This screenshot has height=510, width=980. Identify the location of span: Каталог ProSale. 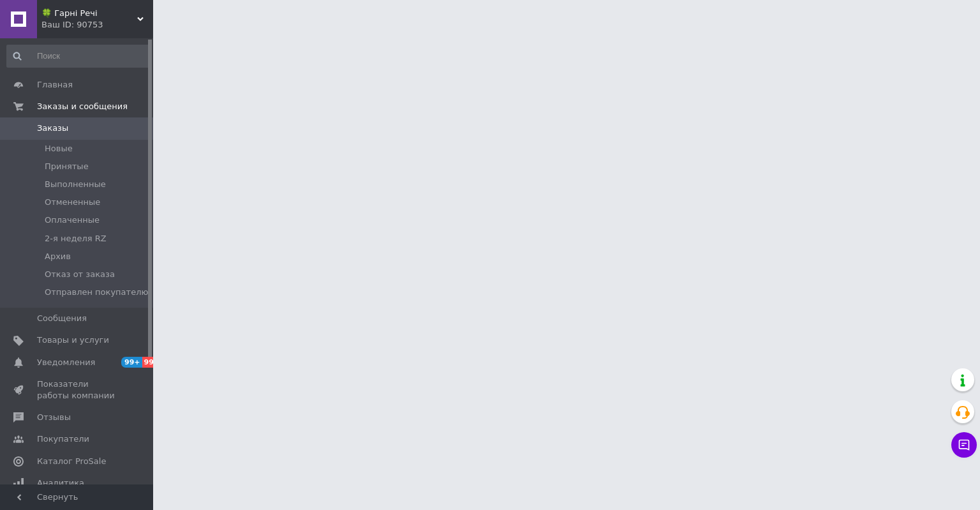
(72, 462).